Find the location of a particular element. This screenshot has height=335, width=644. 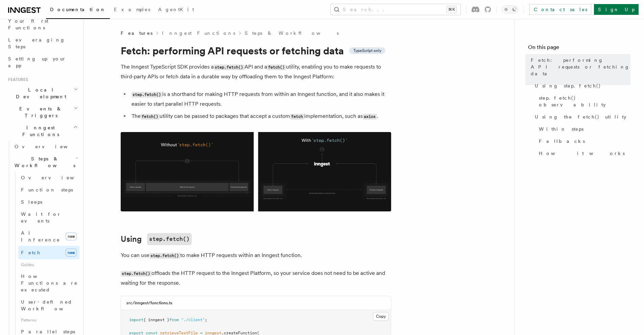

li: is a shorthand for making HTTP requests from within an Inngest function, and it also makes it eas... is located at coordinates (260, 99).